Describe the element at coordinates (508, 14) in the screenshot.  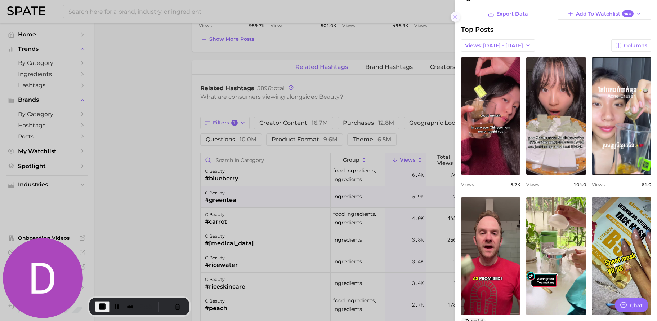
I see `button: Export Data` at that location.